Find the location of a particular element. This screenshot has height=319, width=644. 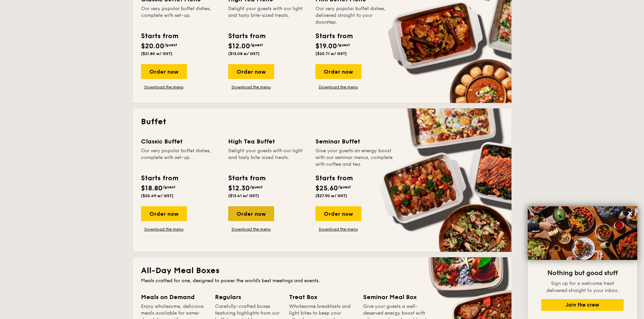

span: $20.00 is located at coordinates (152, 46).